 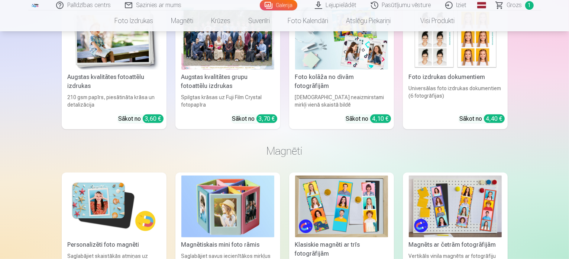 What do you see at coordinates (114, 38) in the screenshot?
I see `img: Augstas kvalitātes fotoattēlu izdrukas` at bounding box center [114, 38].